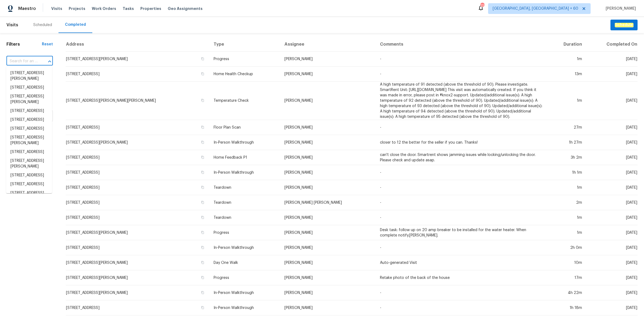 This screenshot has height=317, width=644. Describe the element at coordinates (244, 101) in the screenshot. I see `td: Temperature Check` at that location.